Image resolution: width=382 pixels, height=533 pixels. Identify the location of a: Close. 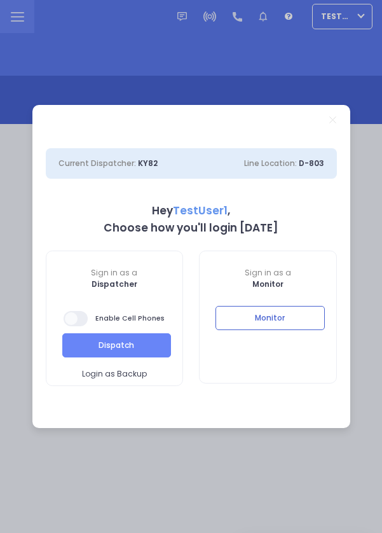
(332, 120).